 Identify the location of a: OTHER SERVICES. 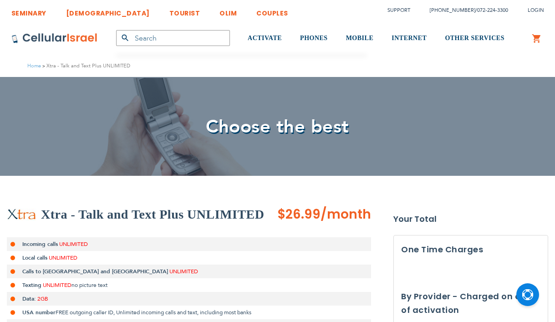
(475, 38).